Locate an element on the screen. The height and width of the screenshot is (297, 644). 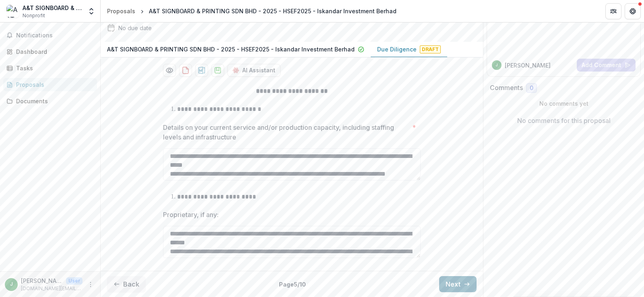
p: Due Diligence is located at coordinates (397, 49).